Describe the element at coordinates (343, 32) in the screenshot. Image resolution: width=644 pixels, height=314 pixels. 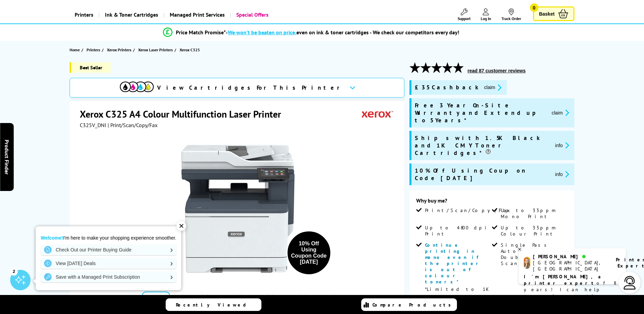
I see `div: - even on ink & toner cartridges - We check our competitors every day!` at that location.